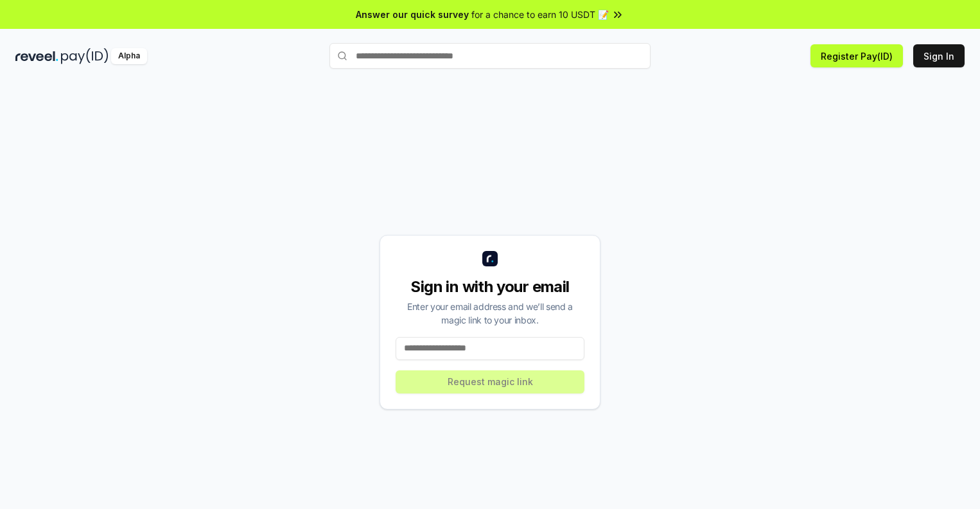 Image resolution: width=980 pixels, height=509 pixels. What do you see at coordinates (490, 258) in the screenshot?
I see `img: logo_small` at bounding box center [490, 258].